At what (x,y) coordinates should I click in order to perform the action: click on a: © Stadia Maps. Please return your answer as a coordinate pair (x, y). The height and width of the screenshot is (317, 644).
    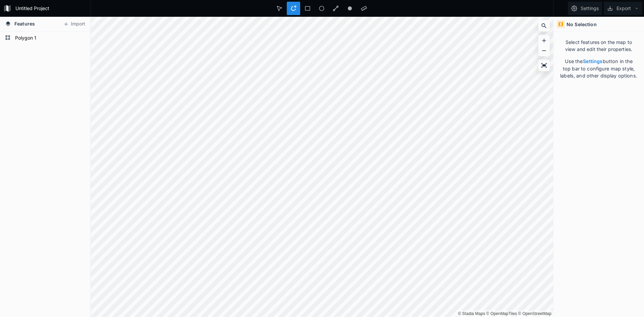
    Looking at the image, I should click on (471, 314).